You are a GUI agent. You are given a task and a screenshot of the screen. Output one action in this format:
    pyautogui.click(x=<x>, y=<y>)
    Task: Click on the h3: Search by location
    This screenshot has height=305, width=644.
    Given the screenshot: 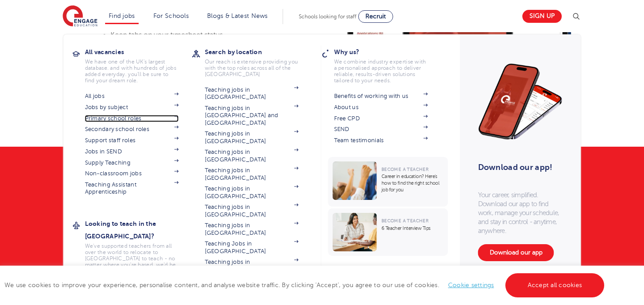 What is the action you would take?
    pyautogui.click(x=259, y=52)
    